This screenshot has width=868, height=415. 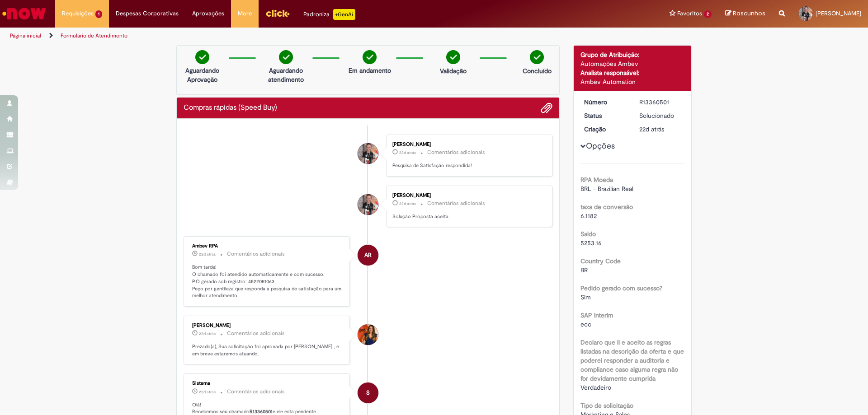 What do you see at coordinates (78, 13) in the screenshot?
I see `span: Requisições` at bounding box center [78, 13].